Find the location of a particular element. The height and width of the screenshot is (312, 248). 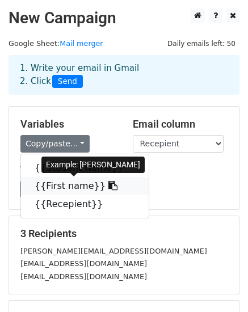

small: Google Sheet: is located at coordinates (56, 43).